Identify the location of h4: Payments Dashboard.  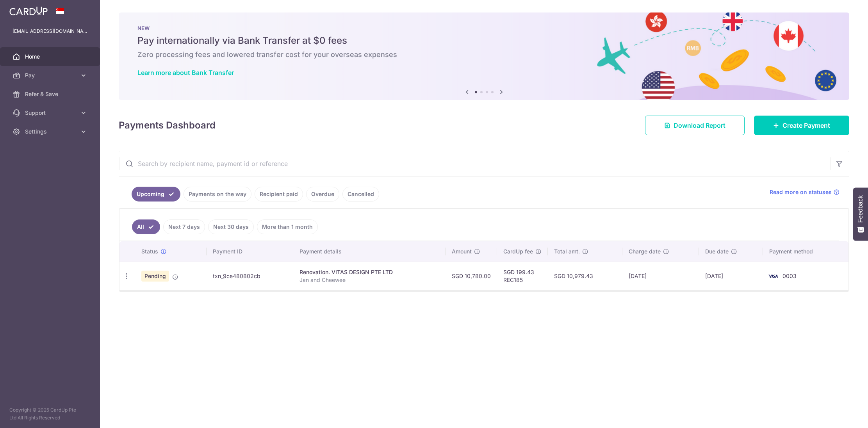
(167, 125).